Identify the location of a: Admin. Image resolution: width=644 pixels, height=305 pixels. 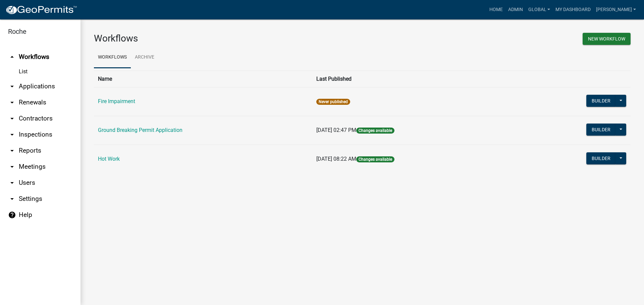
(515, 10).